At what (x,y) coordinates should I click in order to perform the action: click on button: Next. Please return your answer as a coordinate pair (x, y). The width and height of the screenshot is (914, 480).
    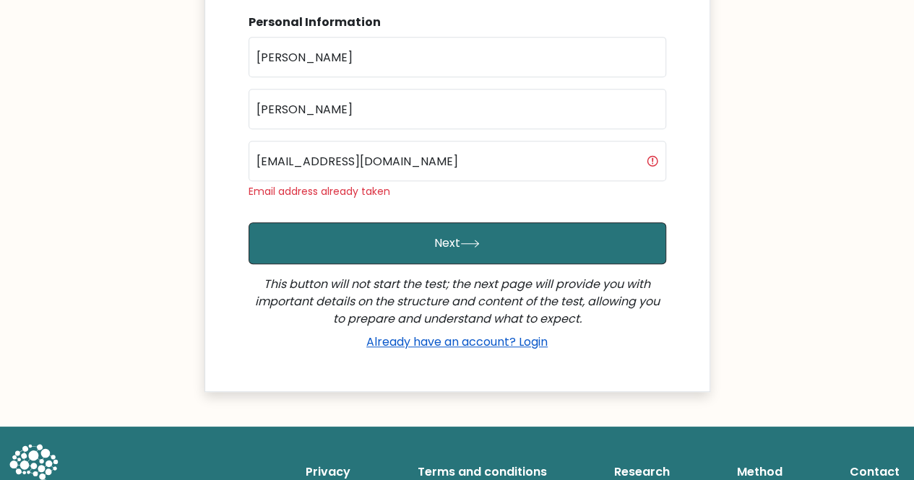
    Looking at the image, I should click on (457, 243).